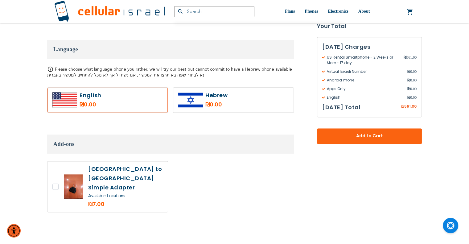 Image resolution: width=469 pixels, height=244 pixels. I want to click on div: Accessibility Menu, so click(14, 230).